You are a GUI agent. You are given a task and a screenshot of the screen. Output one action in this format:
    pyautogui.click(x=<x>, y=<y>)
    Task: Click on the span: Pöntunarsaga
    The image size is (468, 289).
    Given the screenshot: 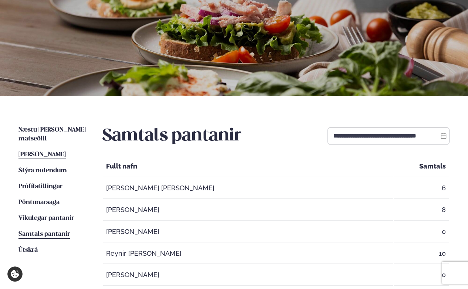 What is the action you would take?
    pyautogui.click(x=39, y=202)
    